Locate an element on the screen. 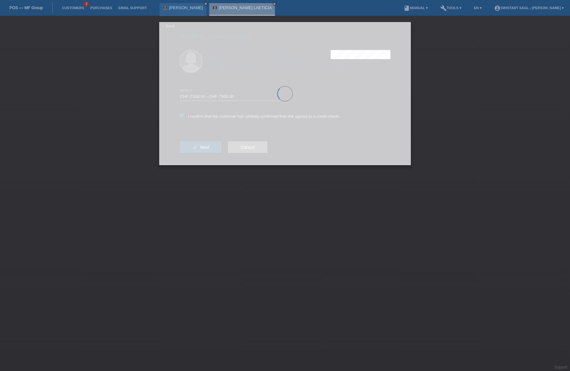 This screenshot has height=371, width=570. a: Purchases is located at coordinates (101, 8).